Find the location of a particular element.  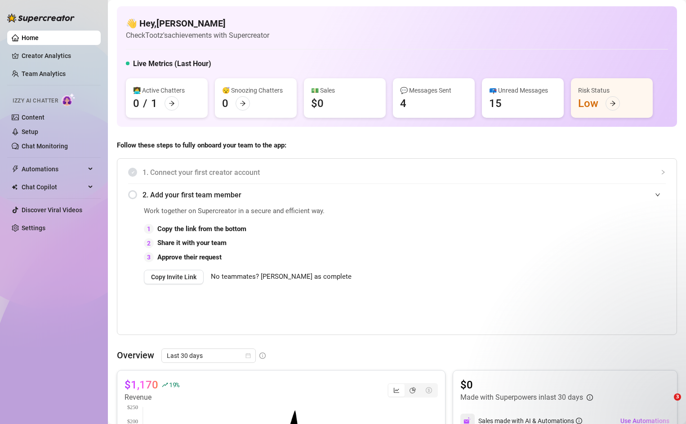

span: rise is located at coordinates (165, 385).